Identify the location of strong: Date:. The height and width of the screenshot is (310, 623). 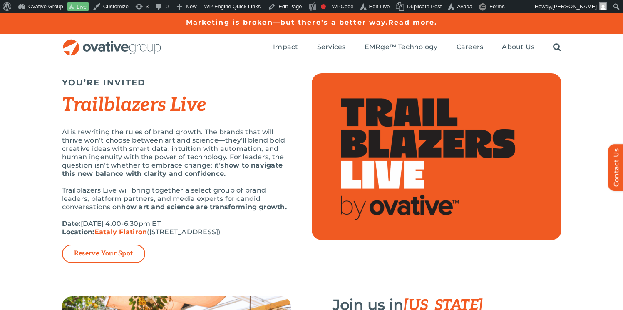
(71, 223).